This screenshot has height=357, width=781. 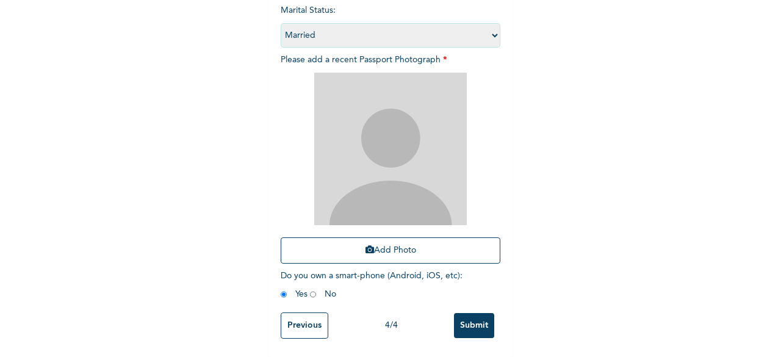 What do you see at coordinates (474, 325) in the screenshot?
I see `input: Submit` at bounding box center [474, 325].